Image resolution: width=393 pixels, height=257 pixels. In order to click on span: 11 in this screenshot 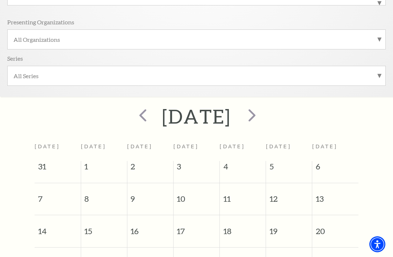, I will do `click(243, 196)`.